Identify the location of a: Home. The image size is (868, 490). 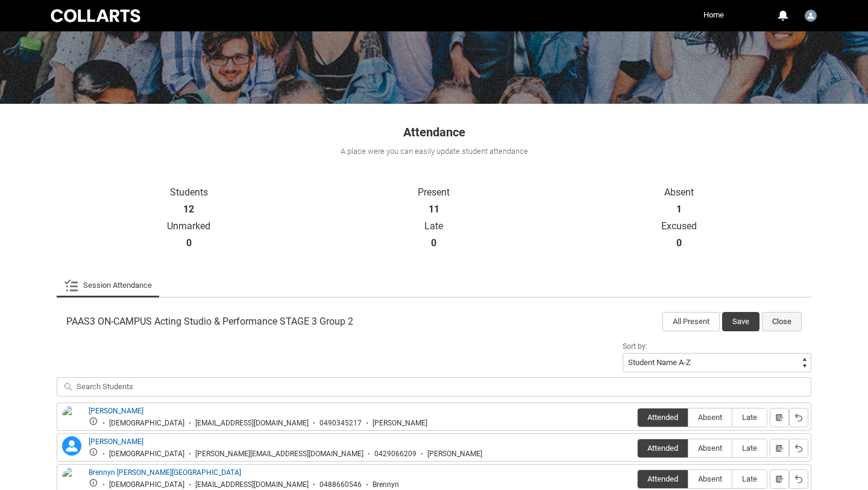
(714, 15).